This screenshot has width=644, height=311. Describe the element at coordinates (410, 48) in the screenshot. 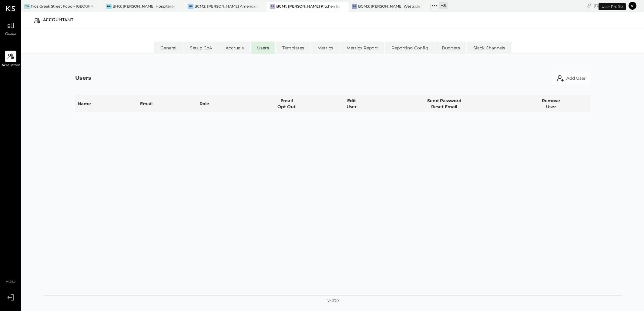

I see `li: Reporting Config` at that location.